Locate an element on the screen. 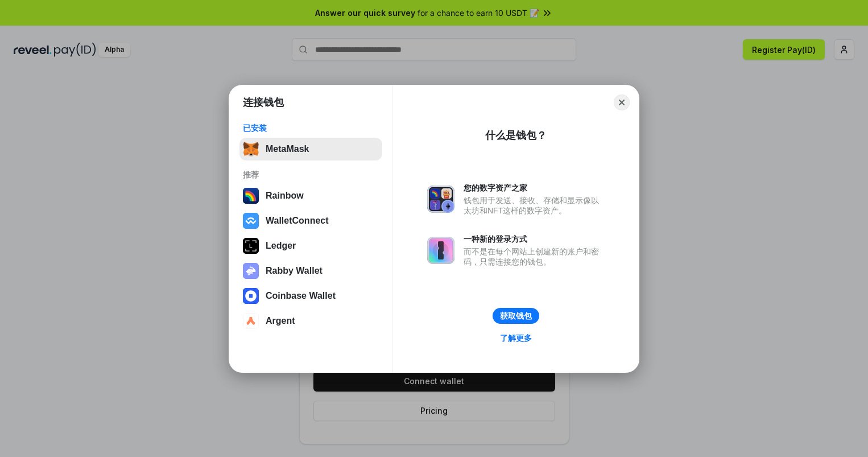  button: Coinbase Wallet is located at coordinates (310, 296).